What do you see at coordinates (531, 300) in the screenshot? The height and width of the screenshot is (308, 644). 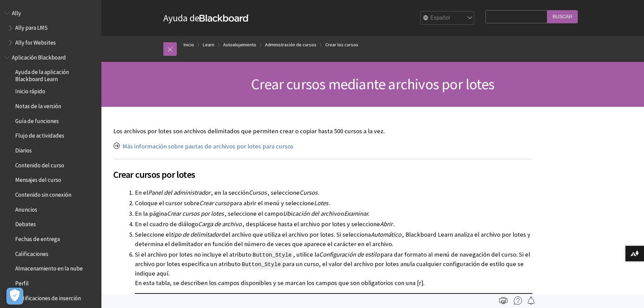 I see `img: Follow this page` at bounding box center [531, 300].